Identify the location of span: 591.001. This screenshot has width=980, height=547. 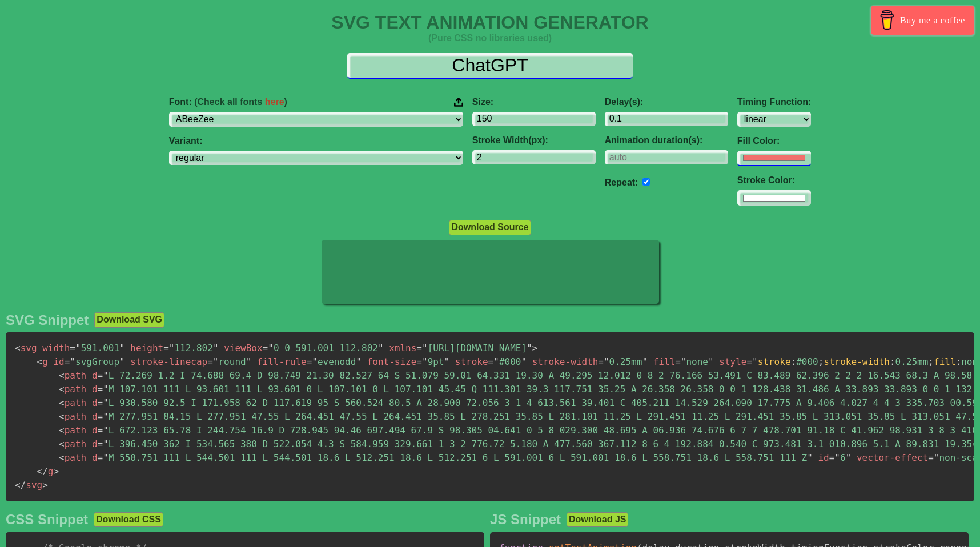
(97, 348).